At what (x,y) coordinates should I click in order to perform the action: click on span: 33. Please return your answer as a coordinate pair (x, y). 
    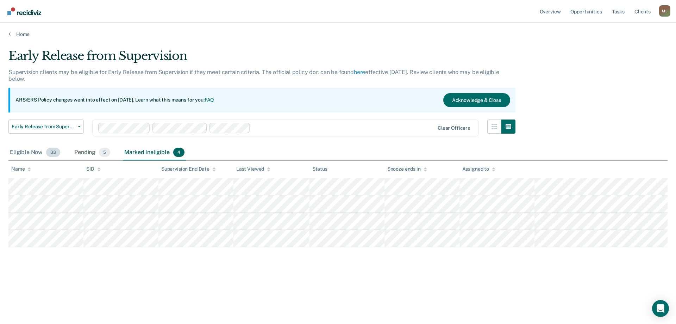
    Looking at the image, I should click on (53, 152).